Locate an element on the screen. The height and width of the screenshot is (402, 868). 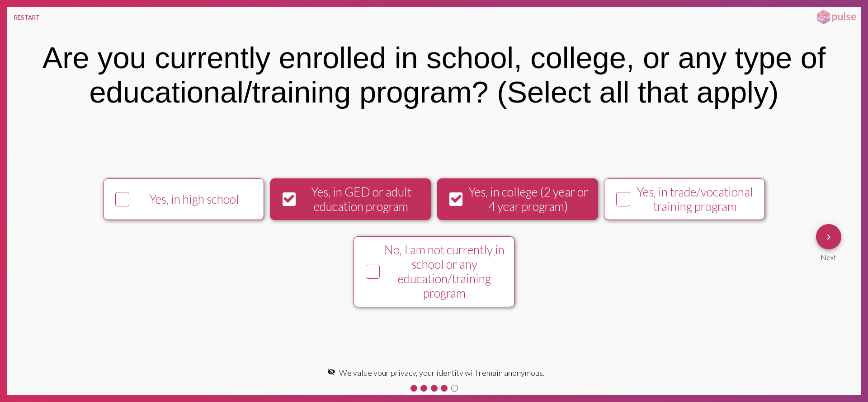
div: No, I am not currently in school or any education/training program is located at coordinates (445, 272).